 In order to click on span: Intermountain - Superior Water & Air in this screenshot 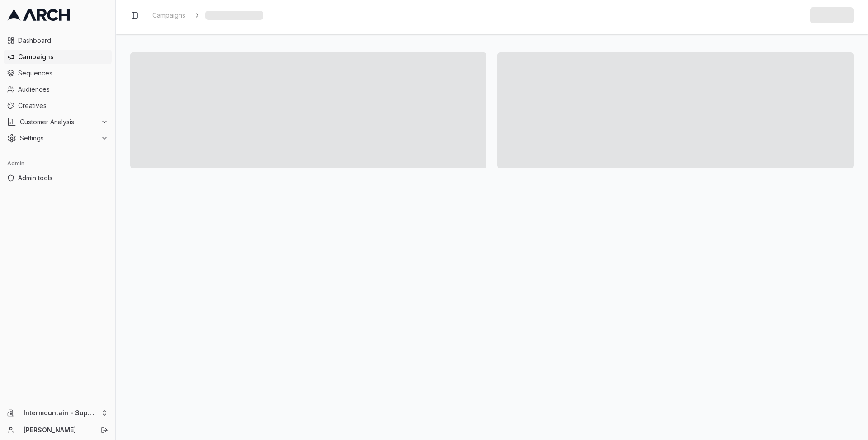, I will do `click(60, 413)`.